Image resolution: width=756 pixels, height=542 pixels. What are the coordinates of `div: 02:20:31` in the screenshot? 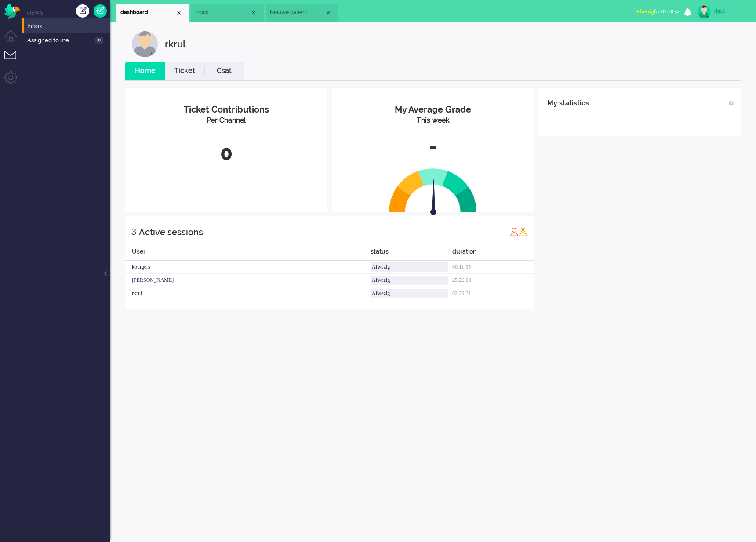 It's located at (493, 293).